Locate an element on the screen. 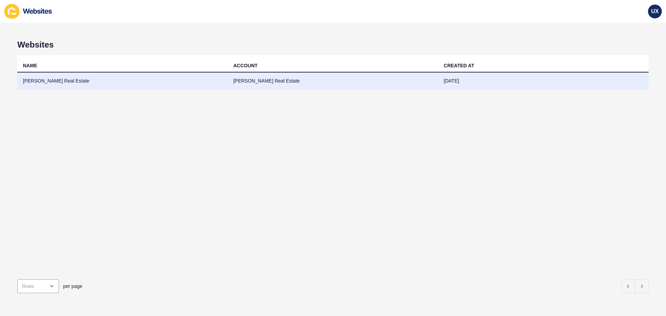  h1: Websites is located at coordinates (333, 45).